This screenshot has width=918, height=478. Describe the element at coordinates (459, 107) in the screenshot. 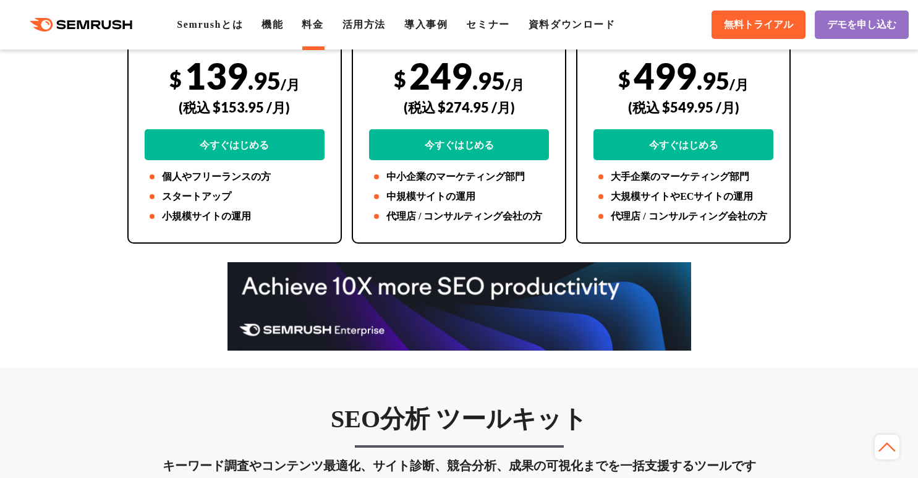

I see `div: (税込 $274.95 /月)` at that location.